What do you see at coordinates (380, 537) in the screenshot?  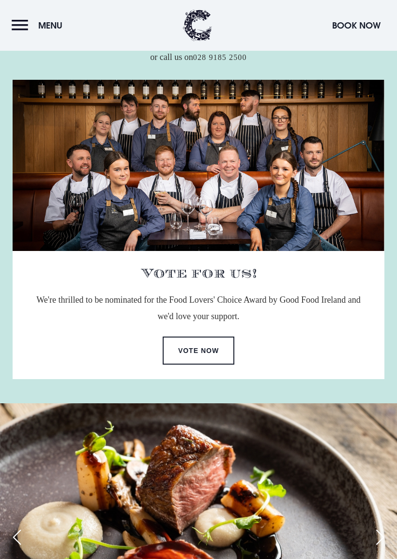 I see `div: Next slide` at bounding box center [380, 537].